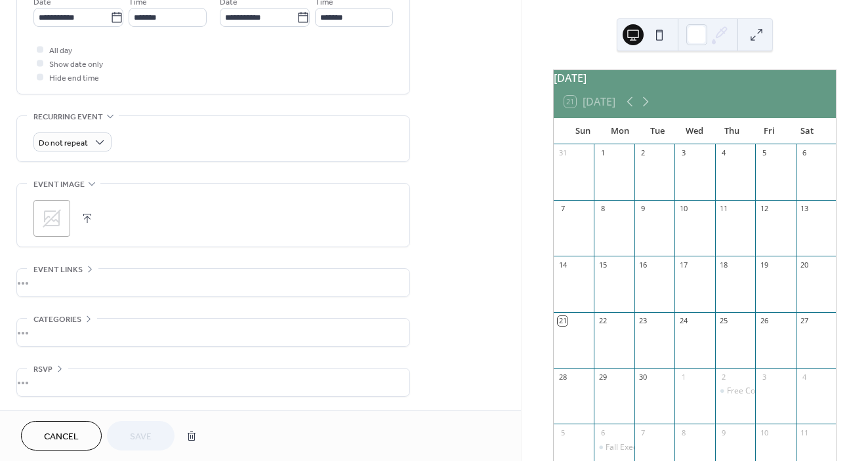 This screenshot has width=868, height=461. Describe the element at coordinates (58, 269) in the screenshot. I see `span: Event links` at that location.